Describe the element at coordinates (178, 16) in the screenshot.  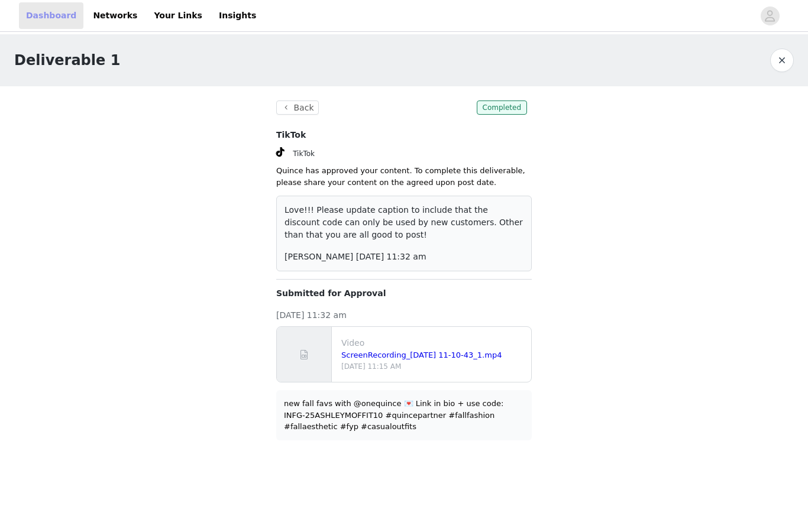
I see `a: Your Links` at that location.